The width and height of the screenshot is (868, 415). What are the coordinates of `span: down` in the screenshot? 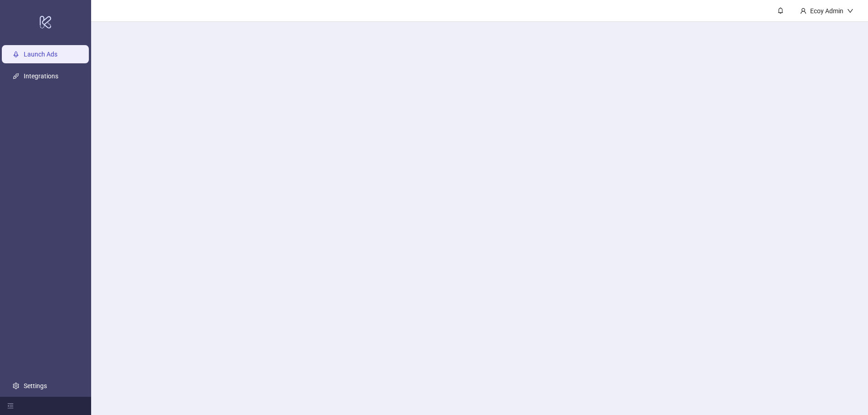 It's located at (850, 11).